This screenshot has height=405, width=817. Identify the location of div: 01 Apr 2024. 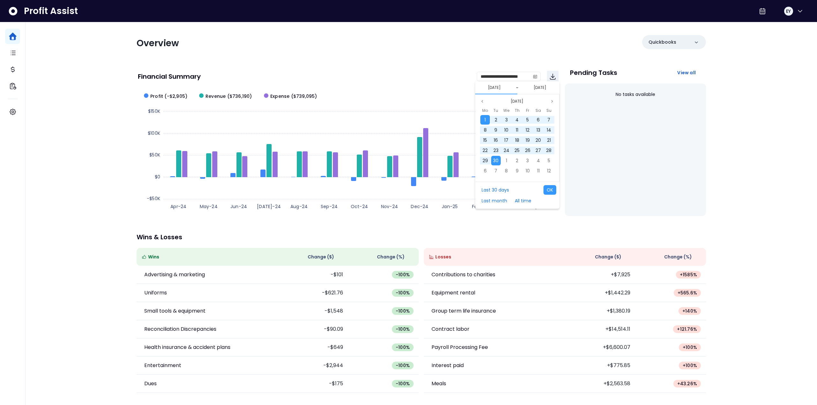
(485, 120).